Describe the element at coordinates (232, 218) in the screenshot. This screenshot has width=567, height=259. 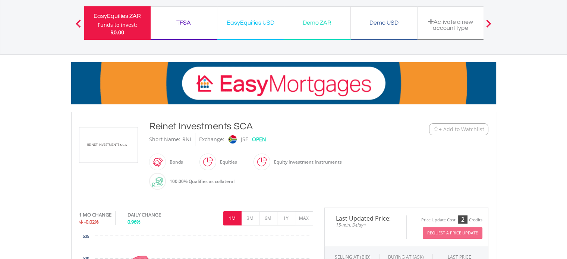
I see `button: 1M` at that location.